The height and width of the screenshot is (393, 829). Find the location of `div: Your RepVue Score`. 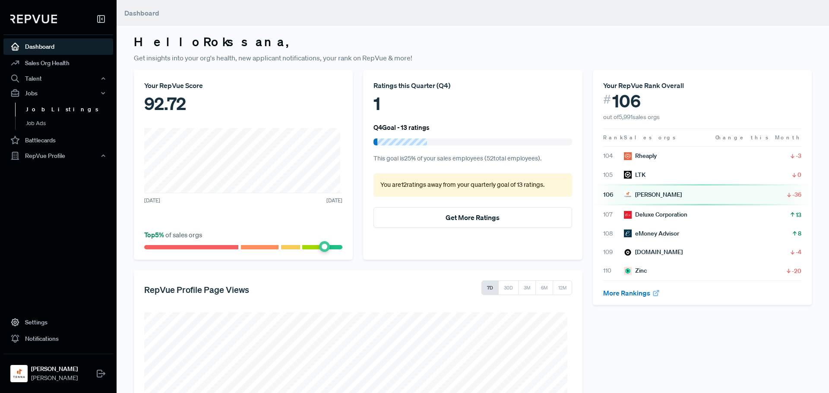

div: Your RepVue Score is located at coordinates (243, 86).